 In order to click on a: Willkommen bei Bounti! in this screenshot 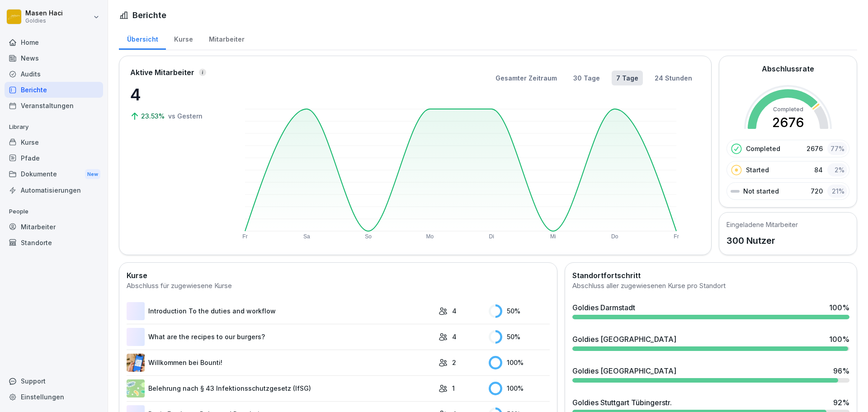, I will do `click(280, 363)`.